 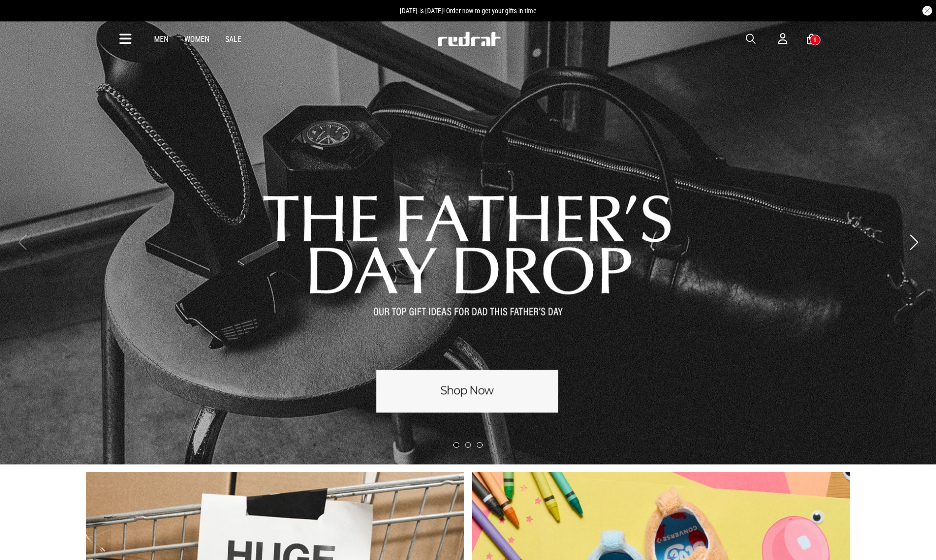 What do you see at coordinates (914, 242) in the screenshot?
I see `button: Next slide` at bounding box center [914, 242].